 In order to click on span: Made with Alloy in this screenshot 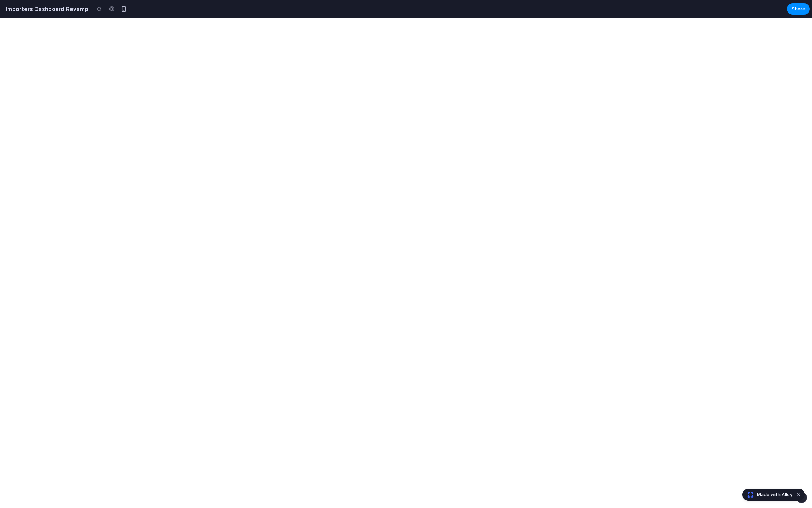, I will do `click(774, 494)`.